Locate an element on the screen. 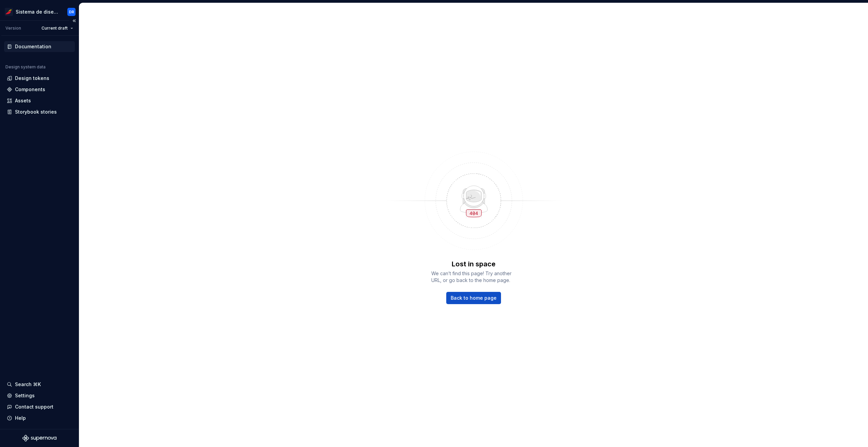 This screenshot has width=868, height=447. div: Design tokens is located at coordinates (32, 78).